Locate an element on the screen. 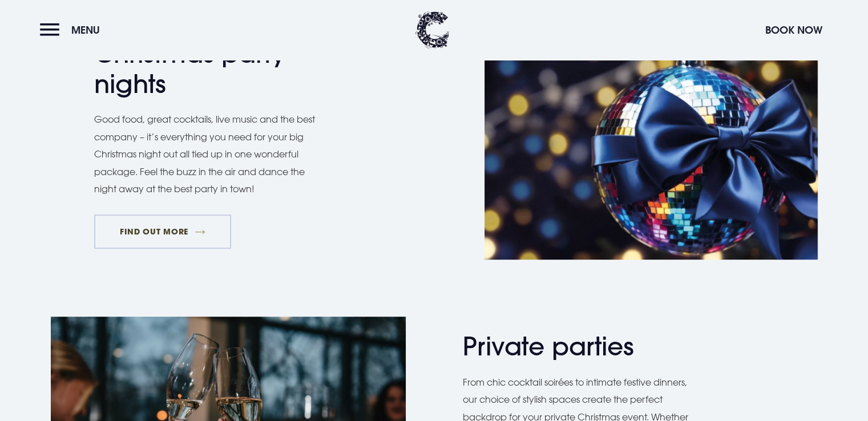  h2: Christmas party nights is located at coordinates (205, 69).